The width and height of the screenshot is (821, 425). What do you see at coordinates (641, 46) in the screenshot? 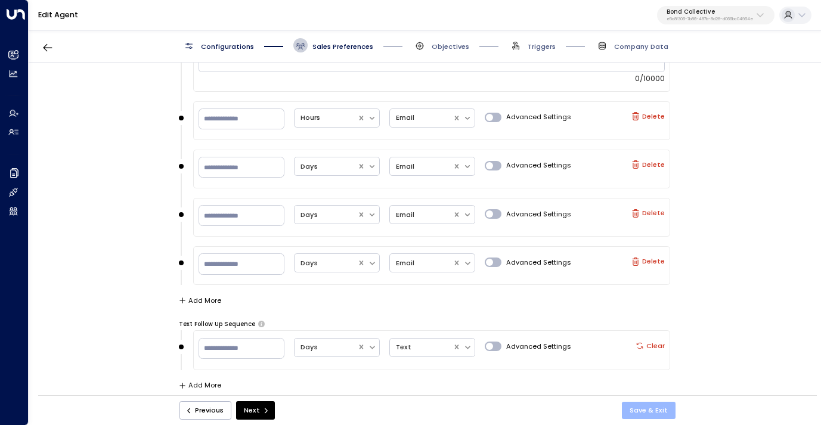
I see `span: Company Data` at bounding box center [641, 46].